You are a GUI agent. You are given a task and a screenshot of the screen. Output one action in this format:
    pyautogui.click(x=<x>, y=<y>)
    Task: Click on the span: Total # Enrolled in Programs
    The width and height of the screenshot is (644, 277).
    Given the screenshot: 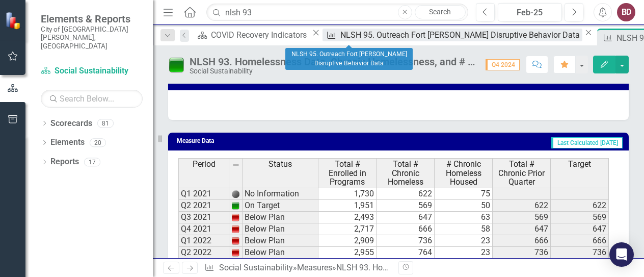 What is the action you would take?
    pyautogui.click(x=347, y=173)
    